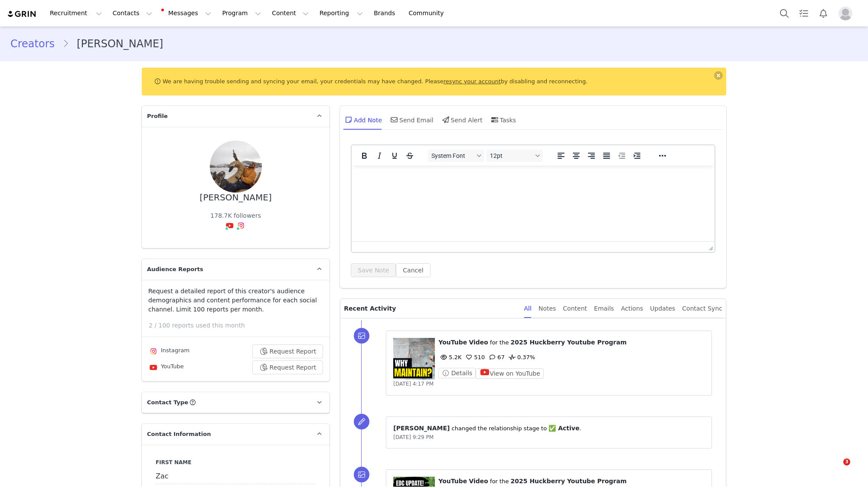 The width and height of the screenshot is (868, 488). Describe the element at coordinates (663, 309) in the screenshot. I see `div: Updates` at that location.